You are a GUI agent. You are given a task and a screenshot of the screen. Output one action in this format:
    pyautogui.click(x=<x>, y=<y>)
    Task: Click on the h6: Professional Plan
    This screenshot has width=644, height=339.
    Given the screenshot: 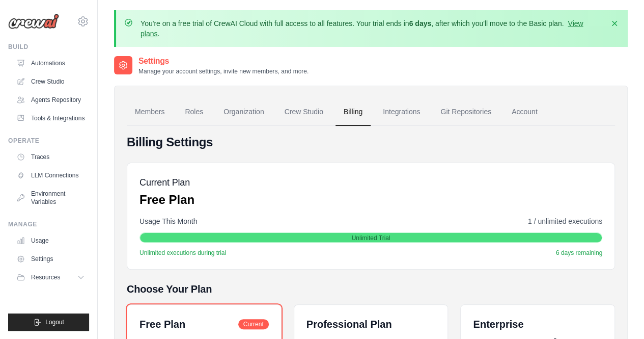 What is the action you would take?
    pyautogui.click(x=349, y=324)
    